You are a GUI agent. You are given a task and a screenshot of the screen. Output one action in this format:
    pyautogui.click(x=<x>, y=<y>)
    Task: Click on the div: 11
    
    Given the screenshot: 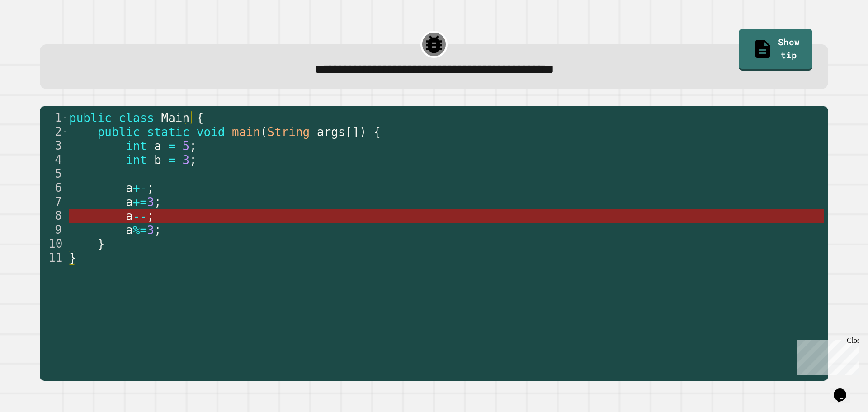 What is the action you would take?
    pyautogui.click(x=54, y=258)
    